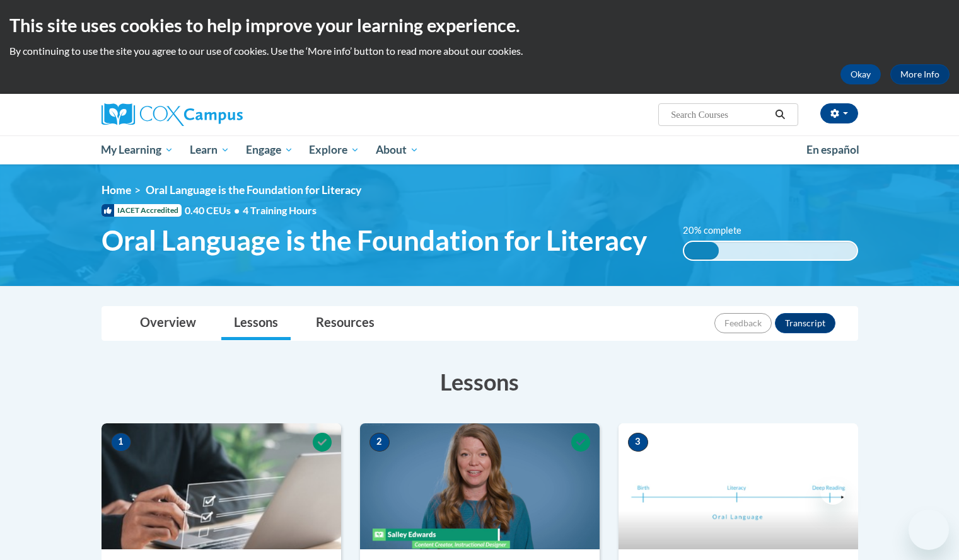 This screenshot has width=959, height=560. What do you see at coordinates (805, 323) in the screenshot?
I see `button: Transcript` at bounding box center [805, 323].